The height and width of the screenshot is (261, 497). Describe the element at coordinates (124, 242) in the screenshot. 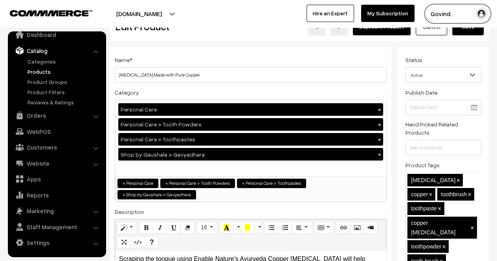

I see `button: Full Screen` at that location.